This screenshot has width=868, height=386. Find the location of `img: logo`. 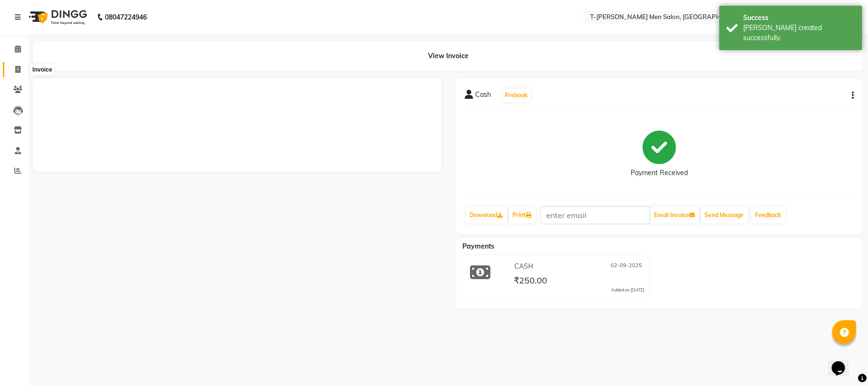

img: logo is located at coordinates (57, 17).